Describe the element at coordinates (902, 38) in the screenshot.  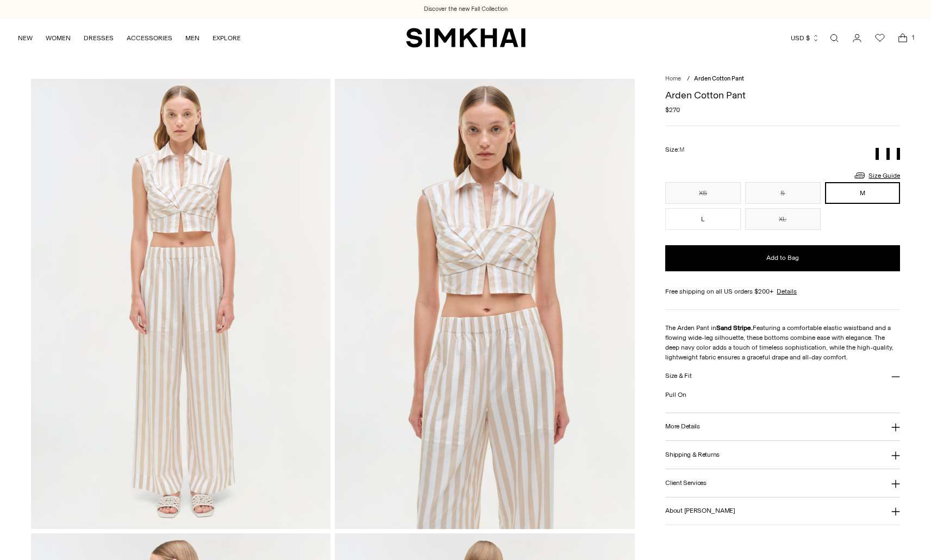
I see `a: Open cart modal` at that location.